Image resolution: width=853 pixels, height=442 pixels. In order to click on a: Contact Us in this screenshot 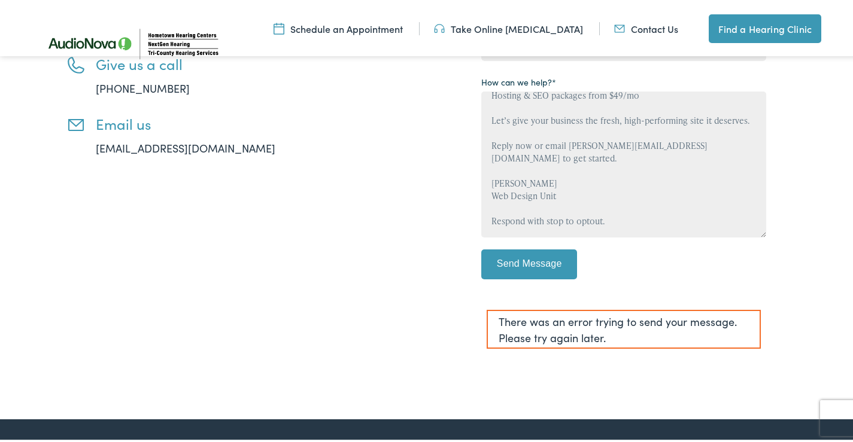, I will do `click(646, 26)`.